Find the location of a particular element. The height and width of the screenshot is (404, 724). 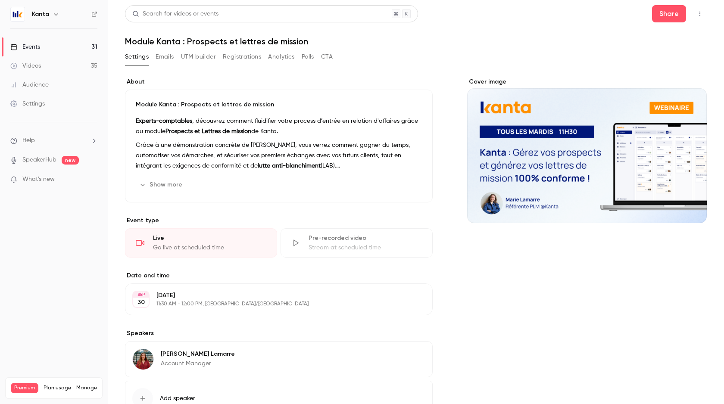

strong: lutte anti-blanchiment is located at coordinates (289, 166).